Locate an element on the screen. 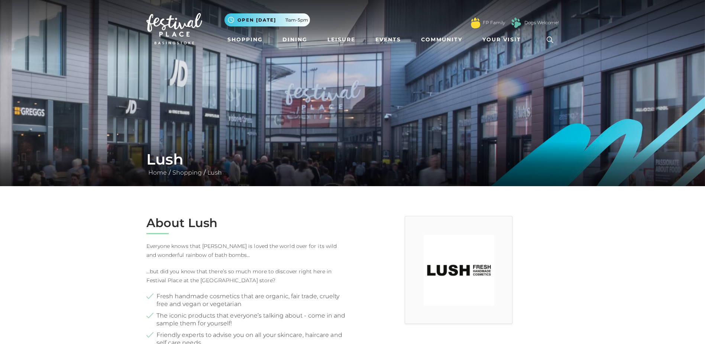 This screenshot has width=705, height=344. a: Community is located at coordinates (442, 39).